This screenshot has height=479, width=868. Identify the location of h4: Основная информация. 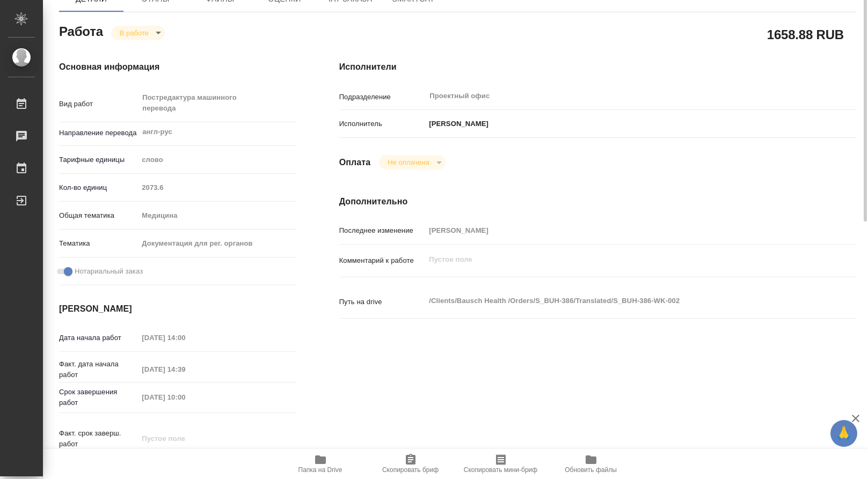
(177, 67).